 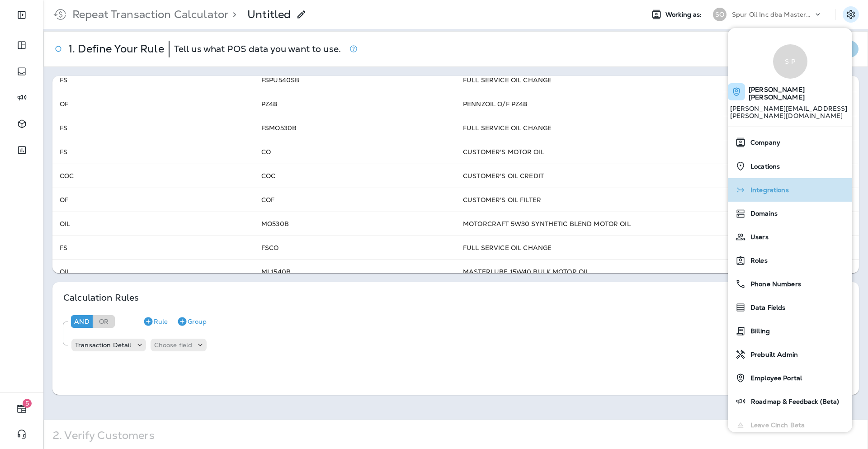 What do you see at coordinates (790, 237) in the screenshot?
I see `button: Users` at bounding box center [790, 237].